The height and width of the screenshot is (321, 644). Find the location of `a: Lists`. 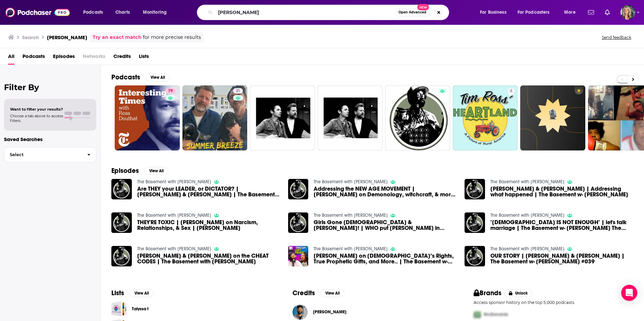

a: Lists is located at coordinates (144, 58).